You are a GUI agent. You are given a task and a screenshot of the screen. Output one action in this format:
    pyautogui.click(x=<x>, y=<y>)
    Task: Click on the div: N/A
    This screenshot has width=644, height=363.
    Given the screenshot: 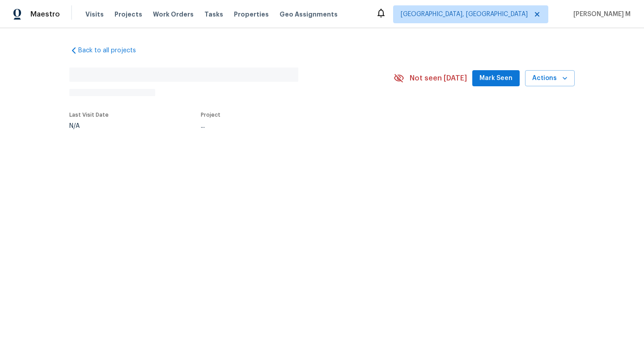 What is the action you would take?
    pyautogui.click(x=89, y=126)
    